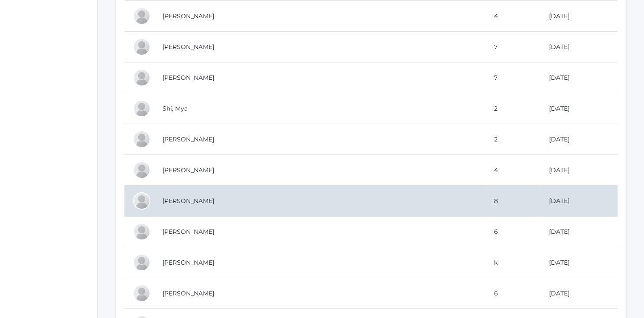 This screenshot has height=318, width=644. Describe the element at coordinates (141, 293) in the screenshot. I see `div: Ivy Stinson` at that location.